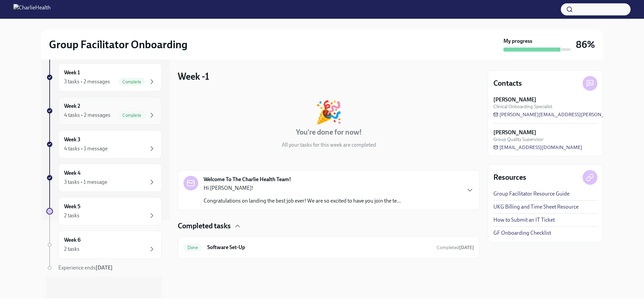 The image size is (644, 305). I want to click on h4: Resources, so click(510, 177).